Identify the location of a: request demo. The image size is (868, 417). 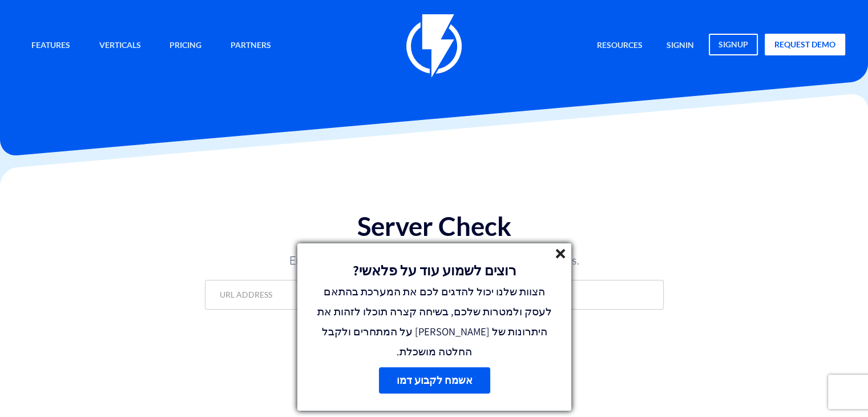
(804, 45).